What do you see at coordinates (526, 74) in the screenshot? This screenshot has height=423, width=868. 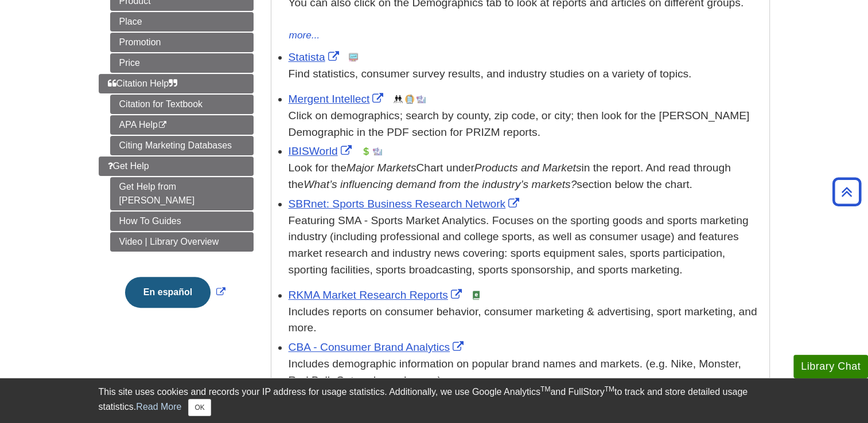 I see `p: Find statistics, consumer survey results, and industry studies on a variety of topics.` at bounding box center [526, 74].